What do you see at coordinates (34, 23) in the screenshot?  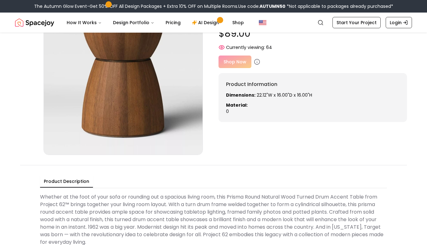 I see `img: Spacejoy Logo` at bounding box center [34, 23].